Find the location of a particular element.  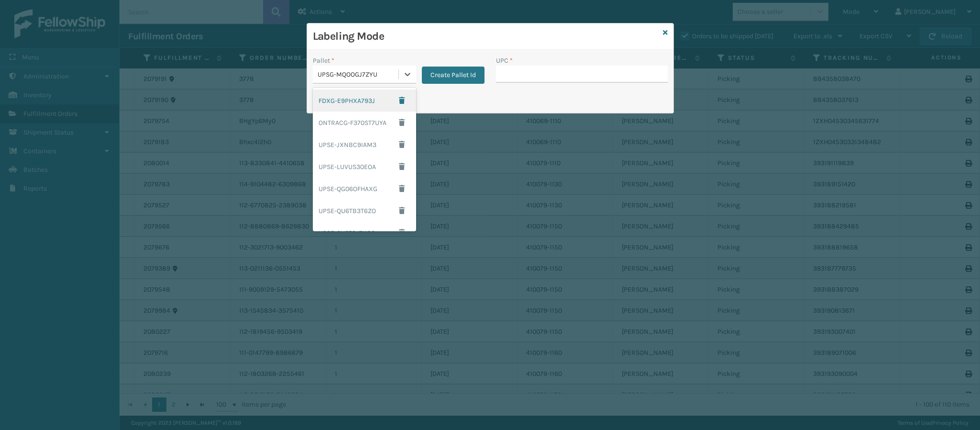

button: Create Pallet Id is located at coordinates (453, 75).